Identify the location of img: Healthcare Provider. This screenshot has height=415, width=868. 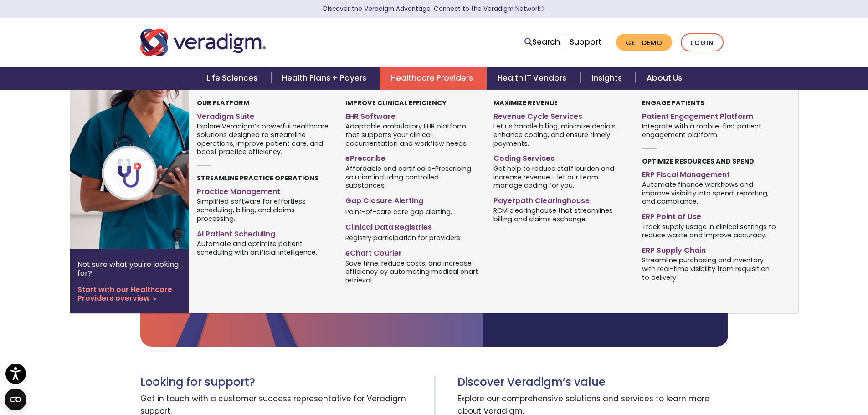
(144, 170).